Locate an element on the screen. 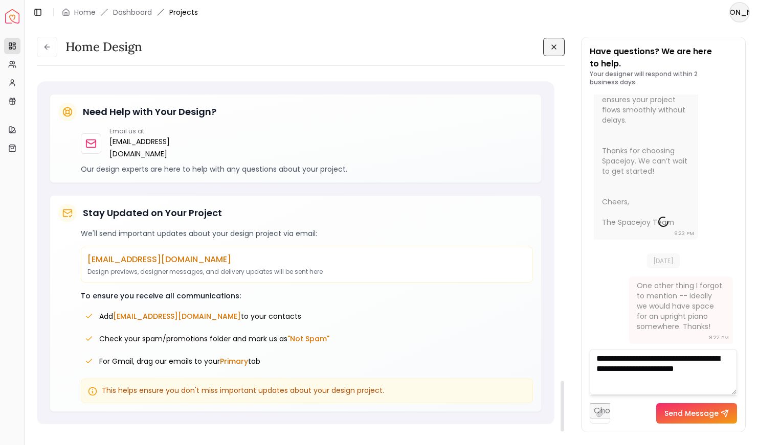 This screenshot has height=445, width=758. div: 8:22 PM is located at coordinates (719, 338).